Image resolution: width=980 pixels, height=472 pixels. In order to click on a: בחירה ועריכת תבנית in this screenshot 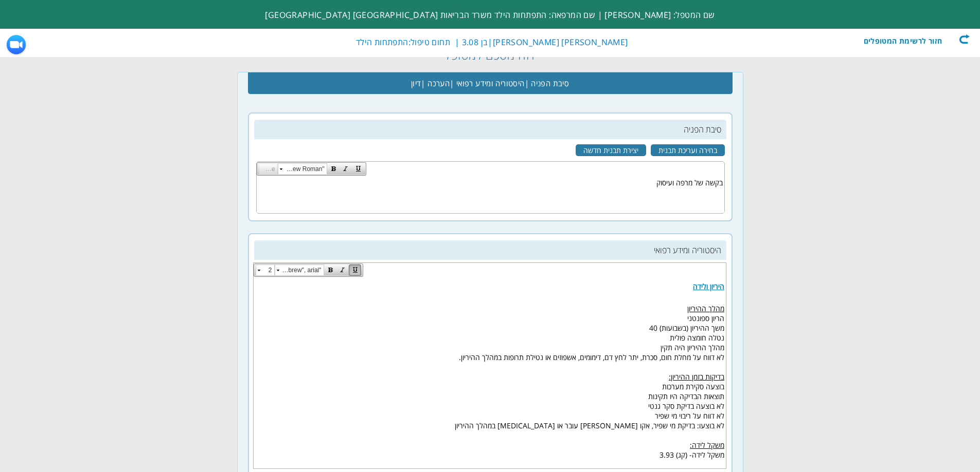, I will do `click(688, 150)`.